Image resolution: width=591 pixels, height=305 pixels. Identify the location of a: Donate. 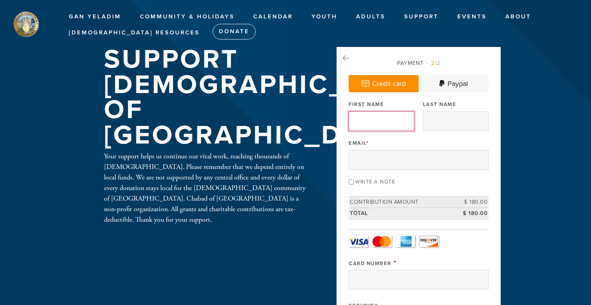
(234, 32).